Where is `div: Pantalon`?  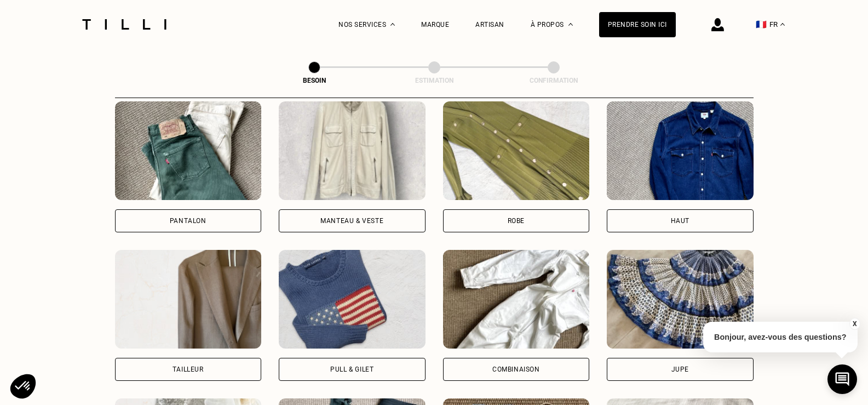 div: Pantalon is located at coordinates (188, 221).